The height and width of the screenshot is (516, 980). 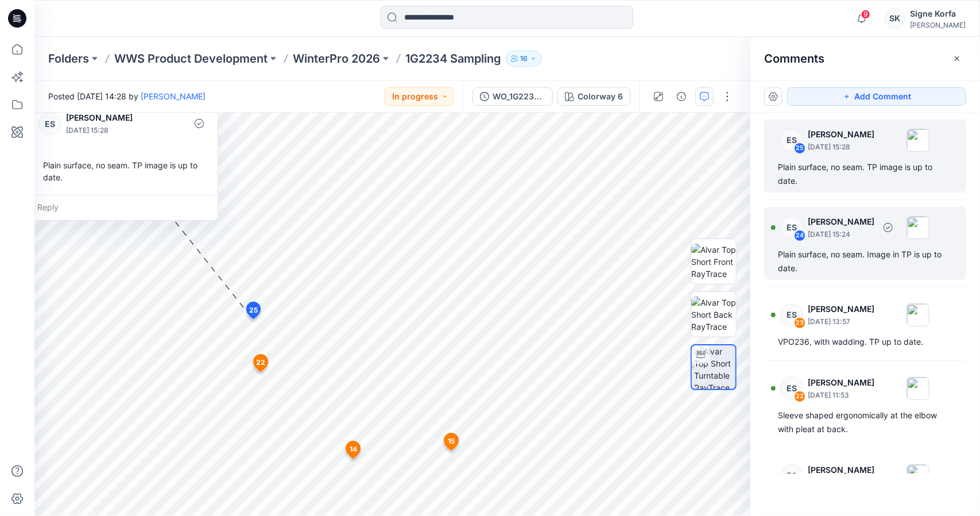 What do you see at coordinates (123, 207) in the screenshot?
I see `div: Reply` at bounding box center [123, 207].